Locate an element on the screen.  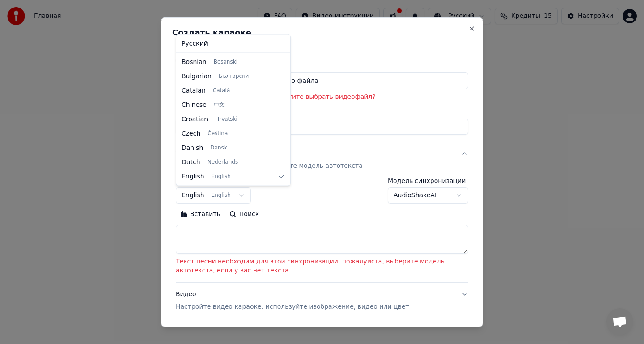
span: 中文 is located at coordinates (219, 105).